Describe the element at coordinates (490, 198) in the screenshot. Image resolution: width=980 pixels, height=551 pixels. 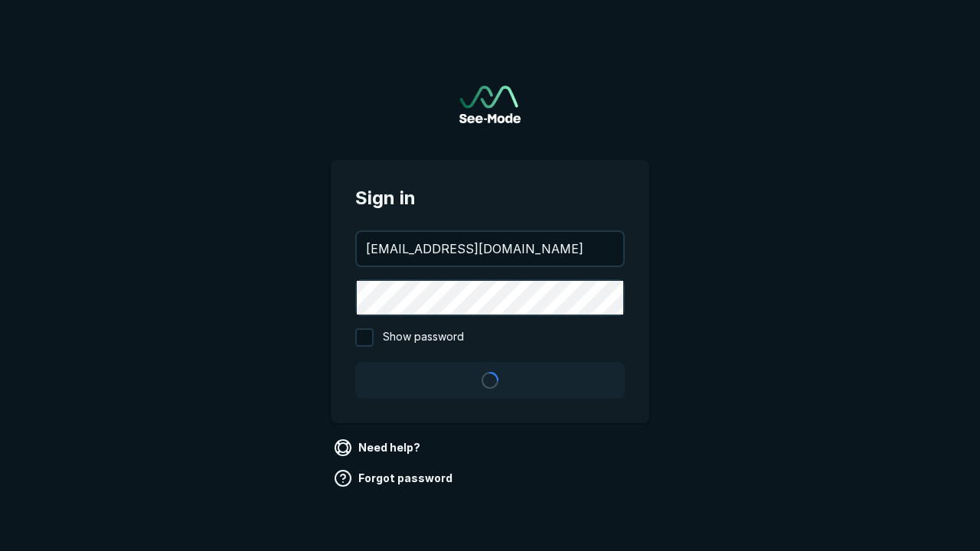
I see `span: Sign in` at that location.